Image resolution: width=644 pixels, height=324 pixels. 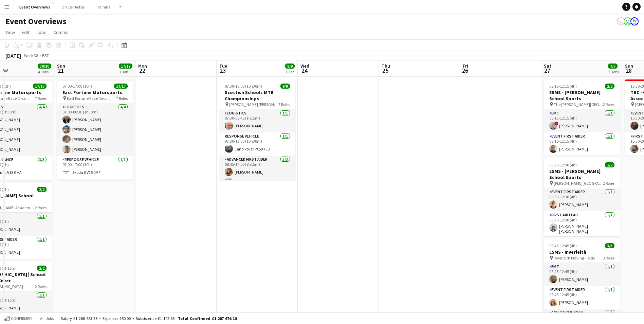 I want to click on span: 07:00-17:00 (10h), so click(x=77, y=86).